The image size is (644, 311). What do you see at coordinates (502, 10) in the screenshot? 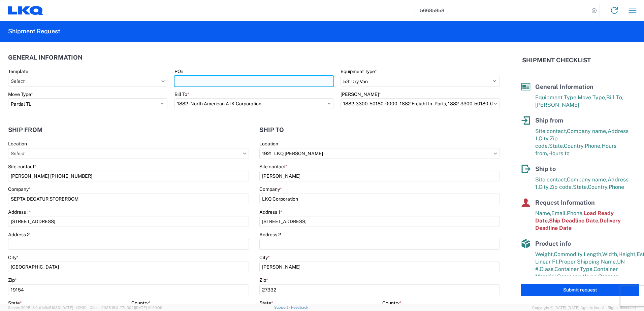
I see `input: Shipment, tracking or reference number` at bounding box center [502, 10].